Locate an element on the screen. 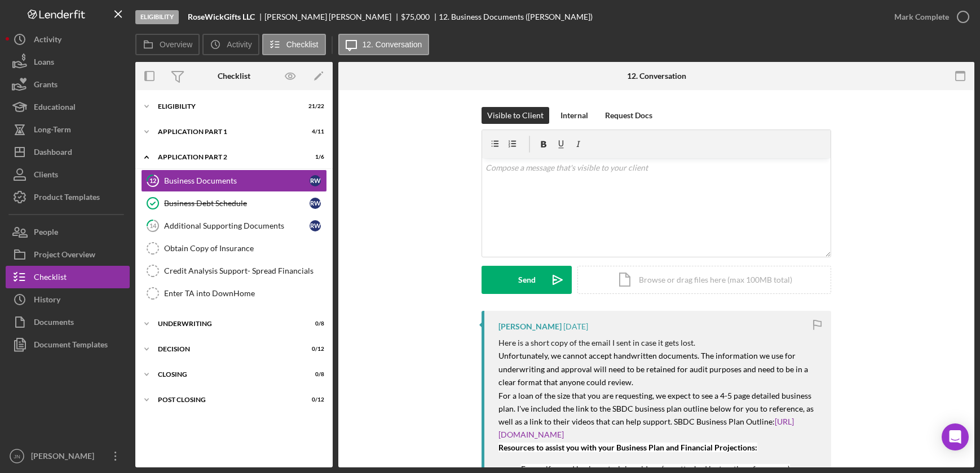 The height and width of the screenshot is (473, 980). button: Send is located at coordinates (526, 280).